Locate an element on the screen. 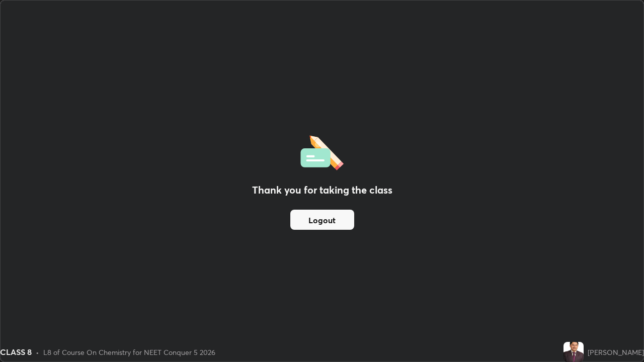  button: Logout is located at coordinates (322, 220).